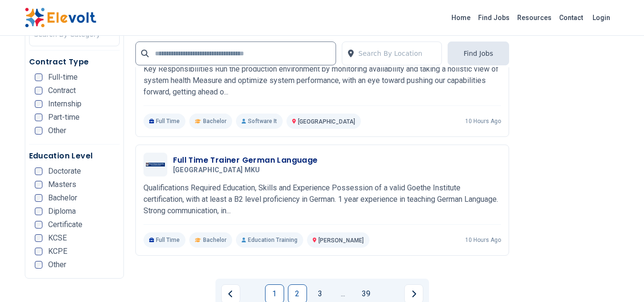  I want to click on input: KCPE, so click(39, 252).